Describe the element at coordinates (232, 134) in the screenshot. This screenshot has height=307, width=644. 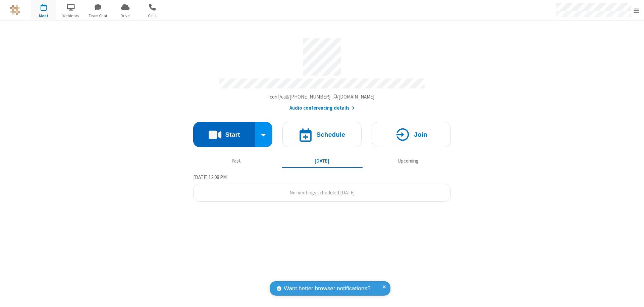
I see `h4: Start` at that location.